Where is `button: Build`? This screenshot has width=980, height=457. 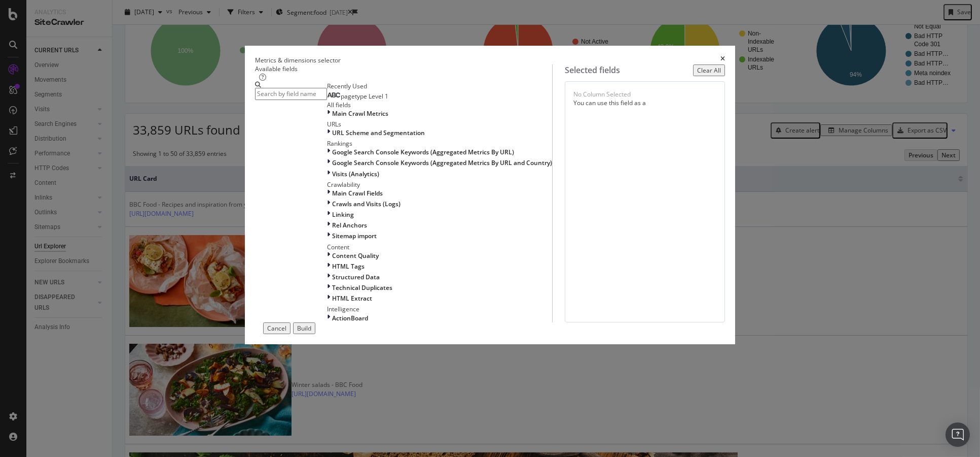 button: Build is located at coordinates (304, 328).